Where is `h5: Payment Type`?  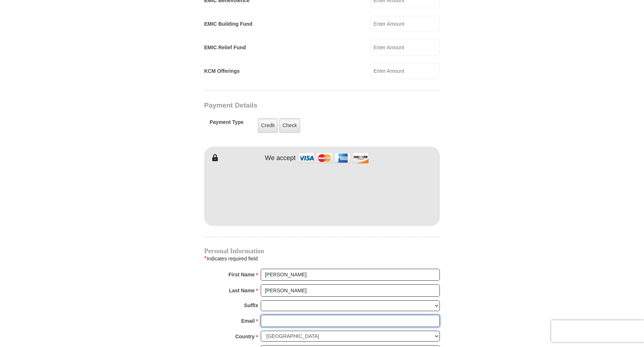 h5: Payment Type is located at coordinates (226, 124).